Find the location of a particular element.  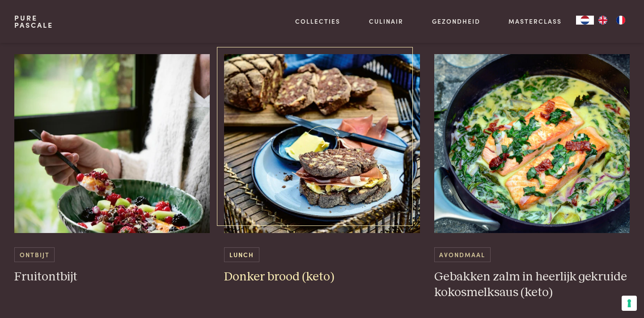

a: Masterclass is located at coordinates (535, 21).